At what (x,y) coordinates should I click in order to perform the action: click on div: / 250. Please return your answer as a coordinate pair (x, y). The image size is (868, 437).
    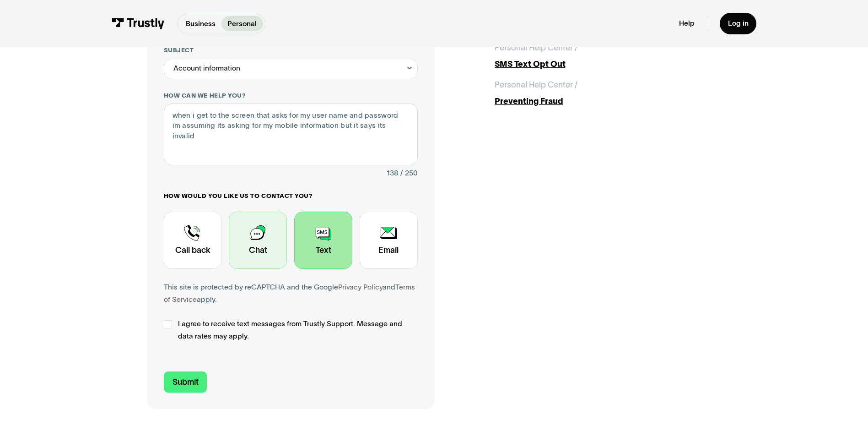
    Looking at the image, I should click on (409, 173).